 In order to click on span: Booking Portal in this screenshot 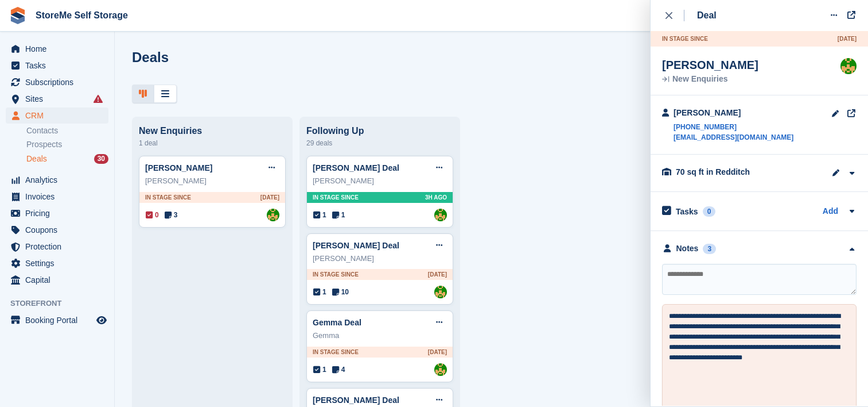, I will do `click(59, 320)`.